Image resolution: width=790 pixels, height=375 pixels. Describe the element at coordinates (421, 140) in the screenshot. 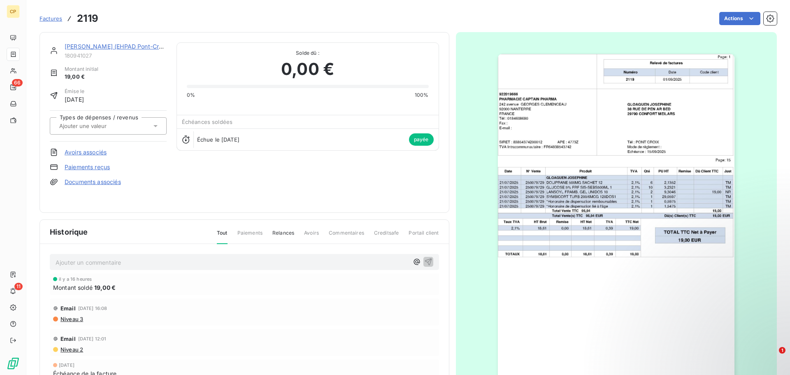

I see `span: payée` at that location.